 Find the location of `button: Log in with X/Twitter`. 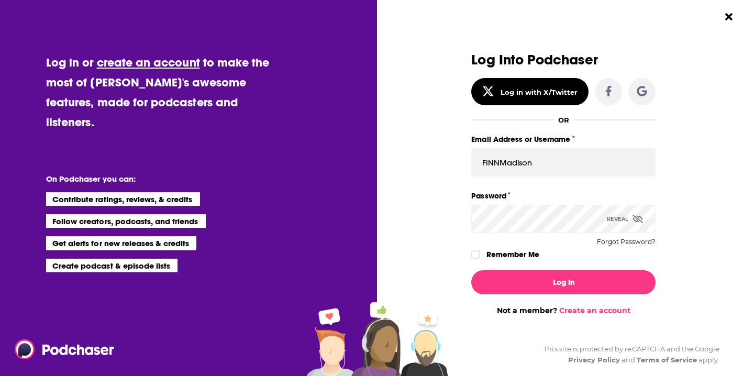

button: Log in with X/Twitter is located at coordinates (530, 92).